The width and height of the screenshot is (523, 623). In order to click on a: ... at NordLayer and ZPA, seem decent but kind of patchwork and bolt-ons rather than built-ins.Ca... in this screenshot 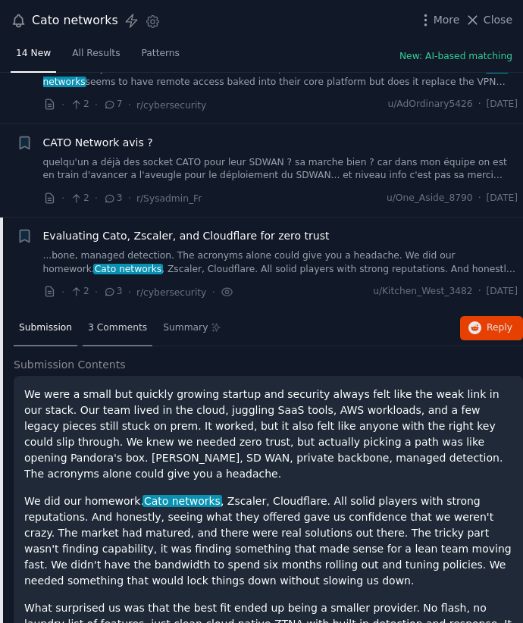, I will do `click(281, 75)`.